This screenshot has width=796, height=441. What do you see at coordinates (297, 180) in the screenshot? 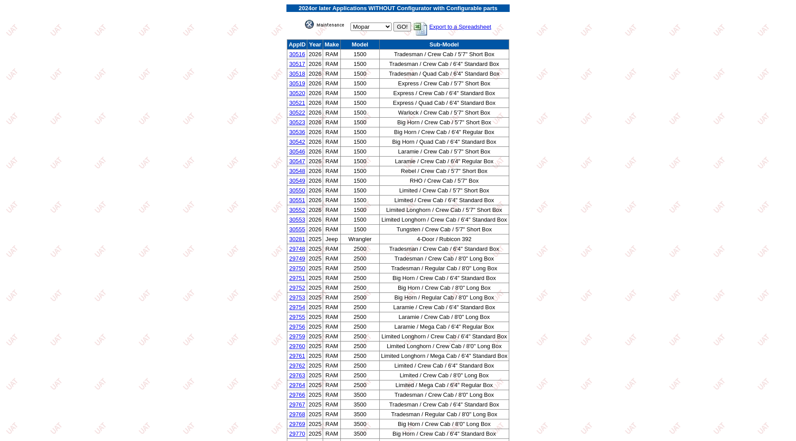
I see `a: 30549` at bounding box center [297, 180].